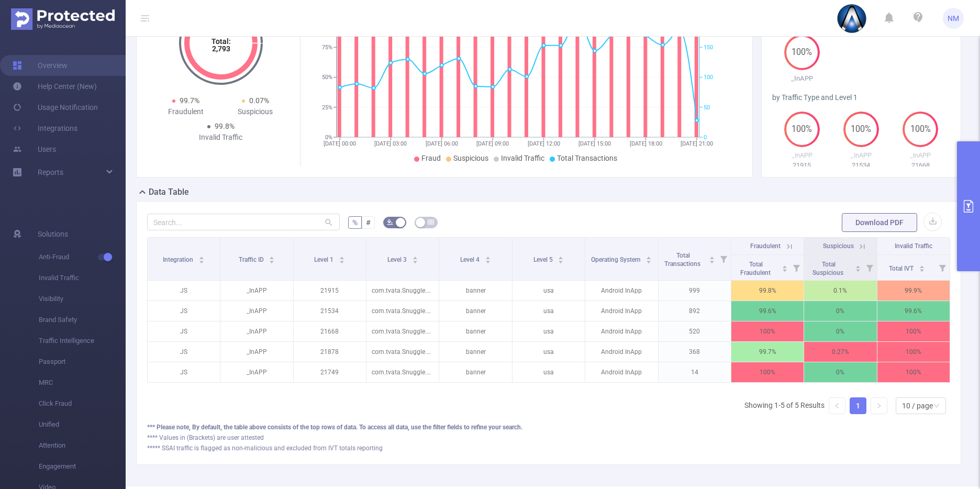  What do you see at coordinates (327, 107) in the screenshot?
I see `tspan: 25%` at bounding box center [327, 107].